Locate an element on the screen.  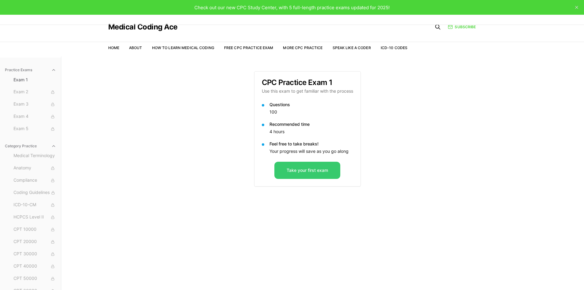
span: HCPCS Level II is located at coordinates (35, 217).